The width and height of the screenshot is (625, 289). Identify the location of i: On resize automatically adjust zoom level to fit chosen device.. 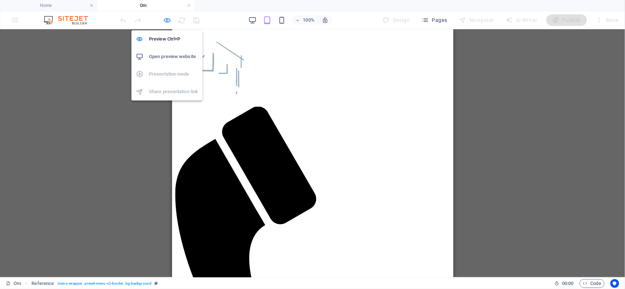
(325, 20).